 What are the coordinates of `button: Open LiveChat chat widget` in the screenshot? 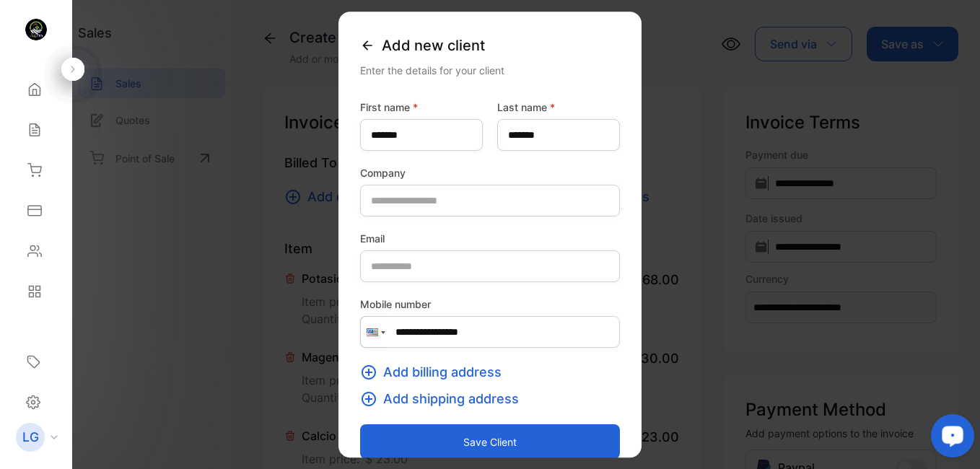 It's located at (33, 27).